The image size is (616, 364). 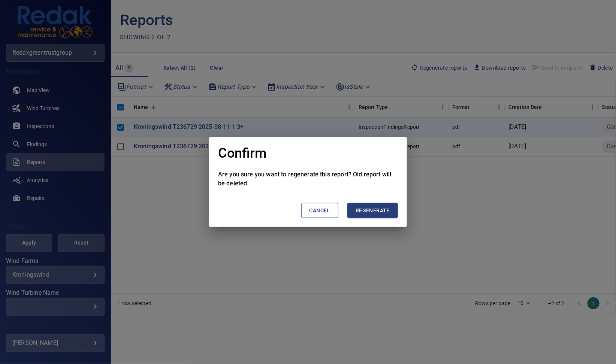 I want to click on span: Cancel, so click(x=319, y=210).